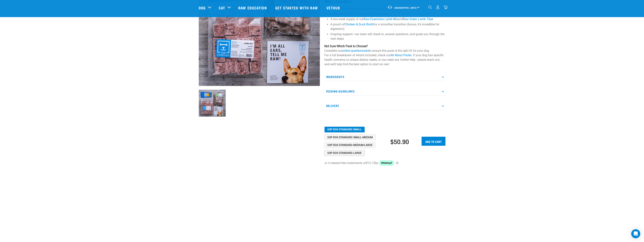  I want to click on li: A pouch of for a smoother transition (bonus, it's incredible for digestion!), so click(388, 27).